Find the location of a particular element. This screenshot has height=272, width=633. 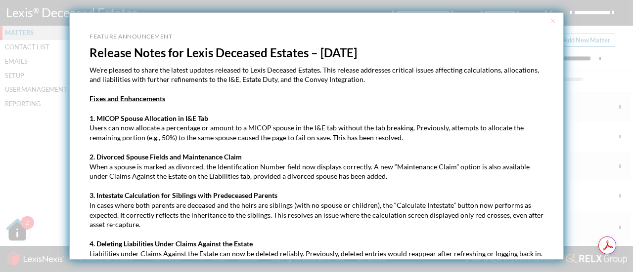

p: Feature Announcement is located at coordinates (316, 37).